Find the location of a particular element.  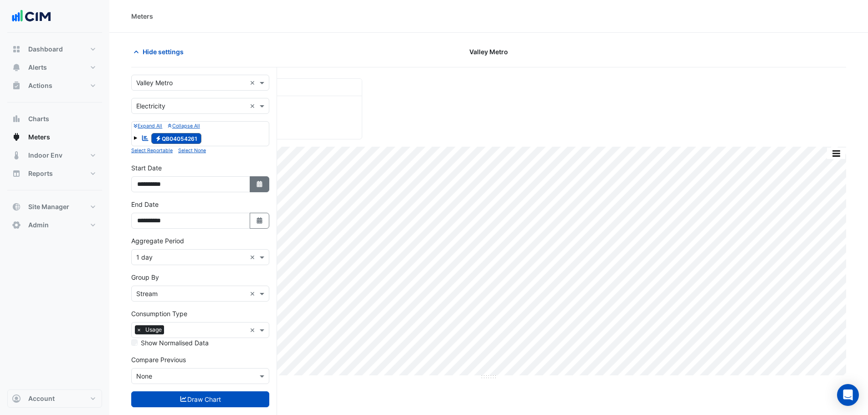

span: Valley Metro is located at coordinates (489, 52).